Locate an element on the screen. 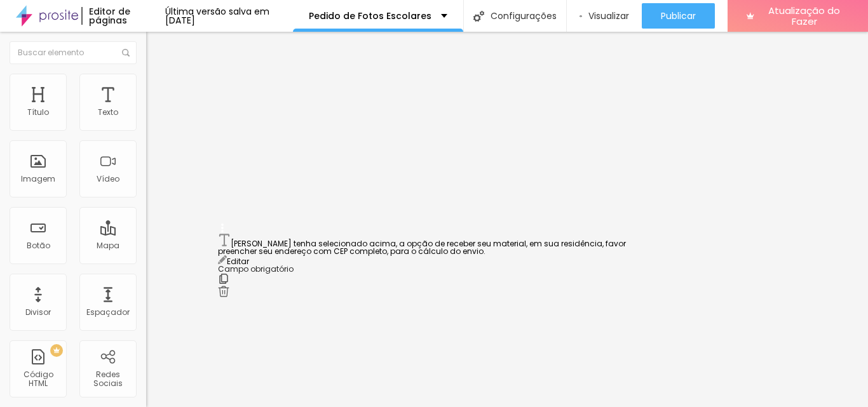 The height and width of the screenshot is (407, 868). font: Publicar is located at coordinates (678, 16).